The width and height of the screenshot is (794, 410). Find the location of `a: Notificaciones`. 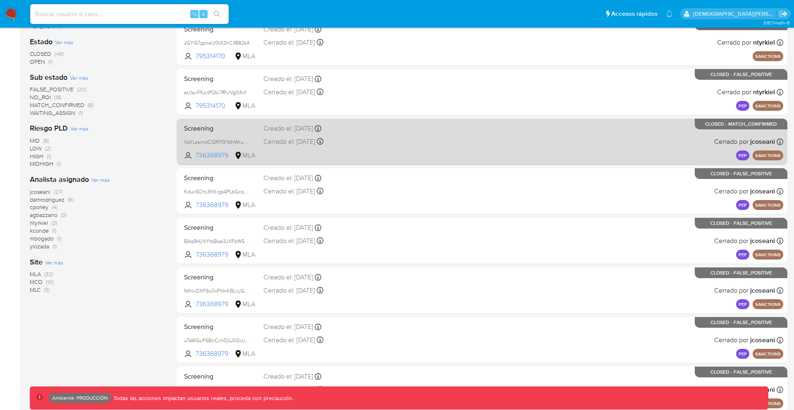

a: Notificaciones is located at coordinates (669, 14).